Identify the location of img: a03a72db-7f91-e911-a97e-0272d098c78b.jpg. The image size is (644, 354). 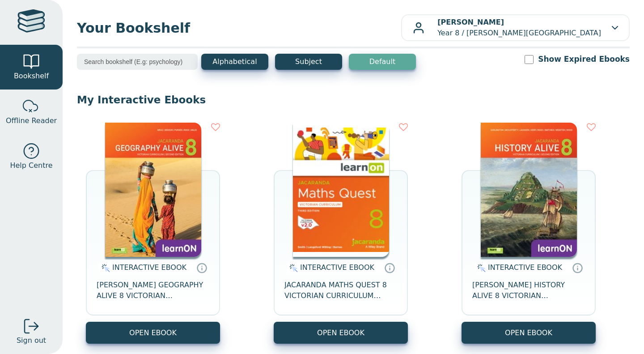
(529, 190).